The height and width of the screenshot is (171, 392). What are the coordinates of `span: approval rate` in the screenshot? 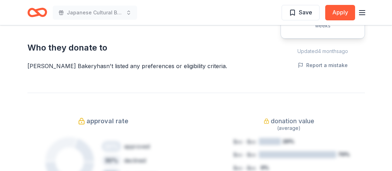 It's located at (107, 121).